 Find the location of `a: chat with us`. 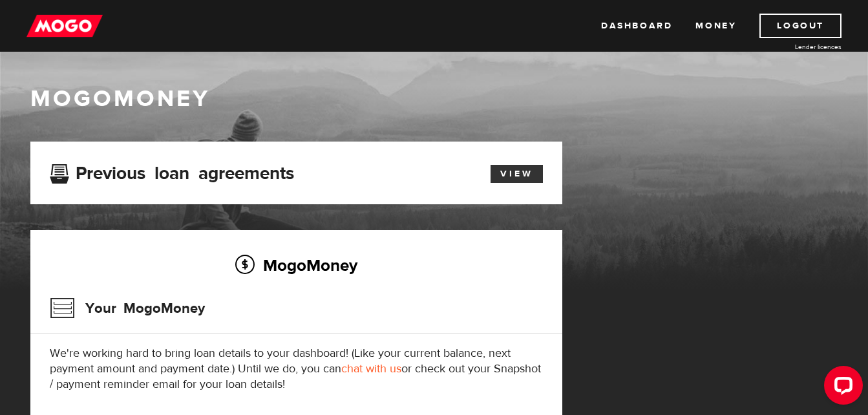

a: chat with us is located at coordinates (371, 368).